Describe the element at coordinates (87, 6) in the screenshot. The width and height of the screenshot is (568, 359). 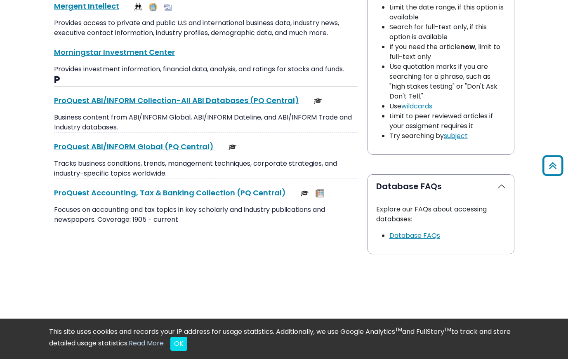
I see `a: Mergent Intellect` at that location.